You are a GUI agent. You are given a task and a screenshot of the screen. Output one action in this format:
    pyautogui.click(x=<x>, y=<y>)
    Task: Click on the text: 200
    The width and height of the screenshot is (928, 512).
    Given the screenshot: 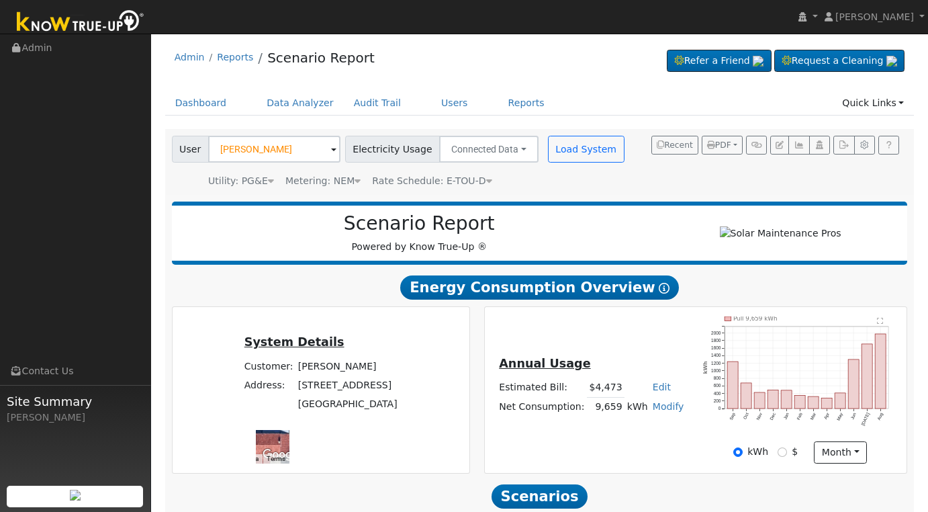 What is the action you would take?
    pyautogui.click(x=717, y=400)
    